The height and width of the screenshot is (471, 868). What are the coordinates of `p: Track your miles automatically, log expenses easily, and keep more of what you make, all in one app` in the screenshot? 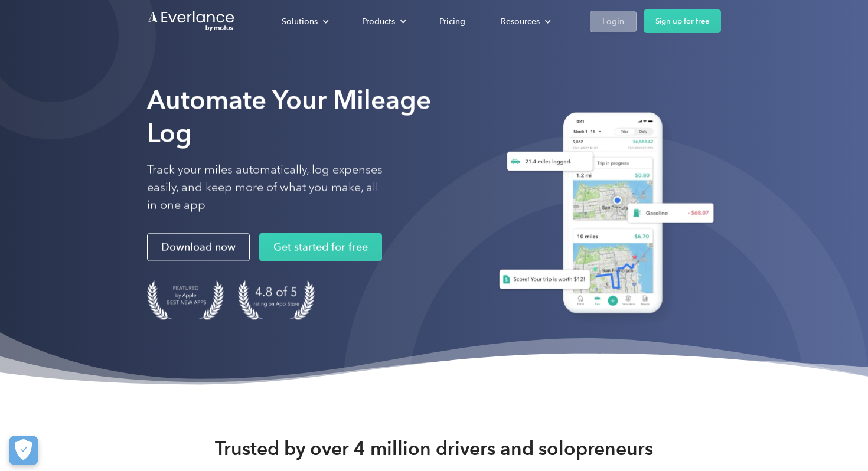 It's located at (265, 188).